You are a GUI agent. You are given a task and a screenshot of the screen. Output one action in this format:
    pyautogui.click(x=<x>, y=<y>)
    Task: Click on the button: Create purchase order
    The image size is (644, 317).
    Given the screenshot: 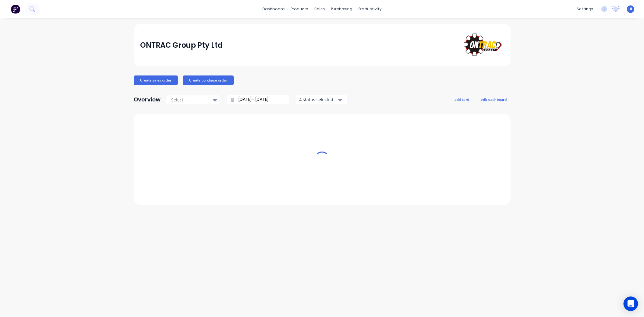 What is the action you would take?
    pyautogui.click(x=208, y=80)
    